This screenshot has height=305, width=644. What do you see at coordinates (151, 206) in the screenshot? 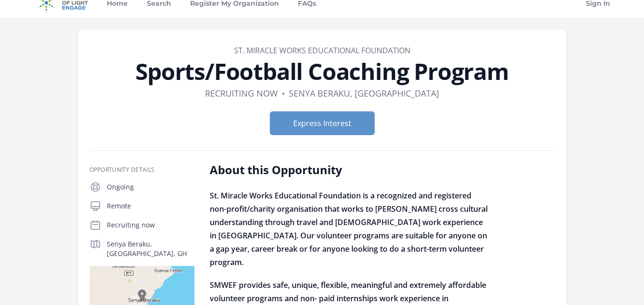
I see `p: Remote` at bounding box center [151, 206].